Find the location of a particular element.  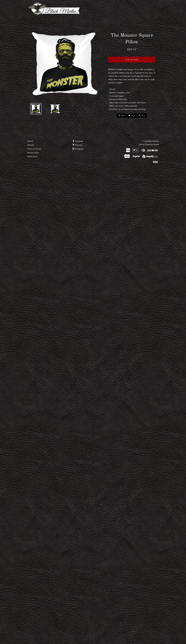

span: $25.00 is located at coordinates (132, 49).